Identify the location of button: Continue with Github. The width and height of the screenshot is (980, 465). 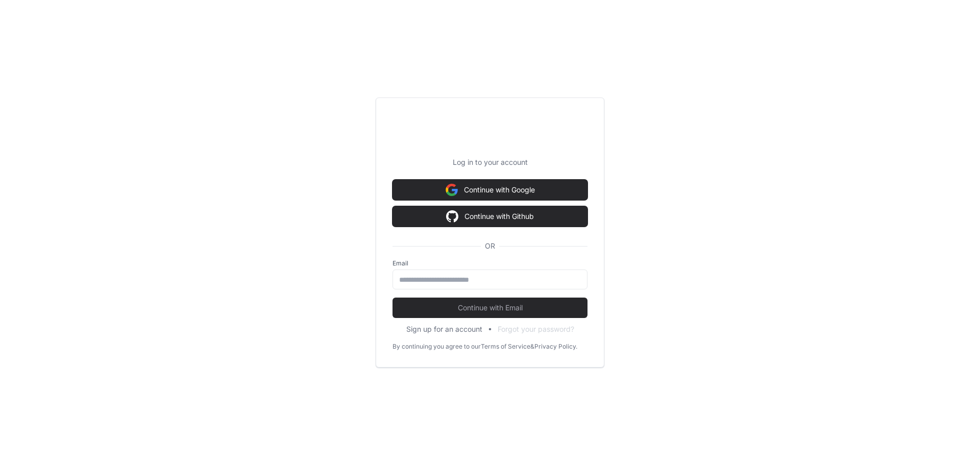
(490, 217).